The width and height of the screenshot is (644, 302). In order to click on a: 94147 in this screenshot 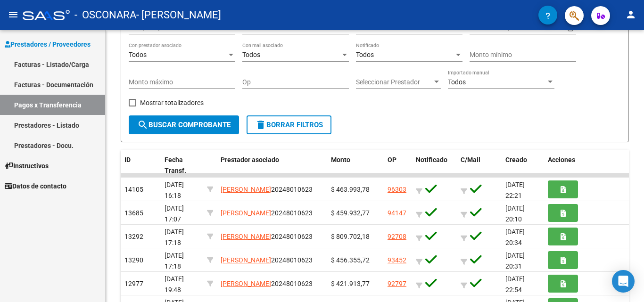, I will do `click(397, 213)`.